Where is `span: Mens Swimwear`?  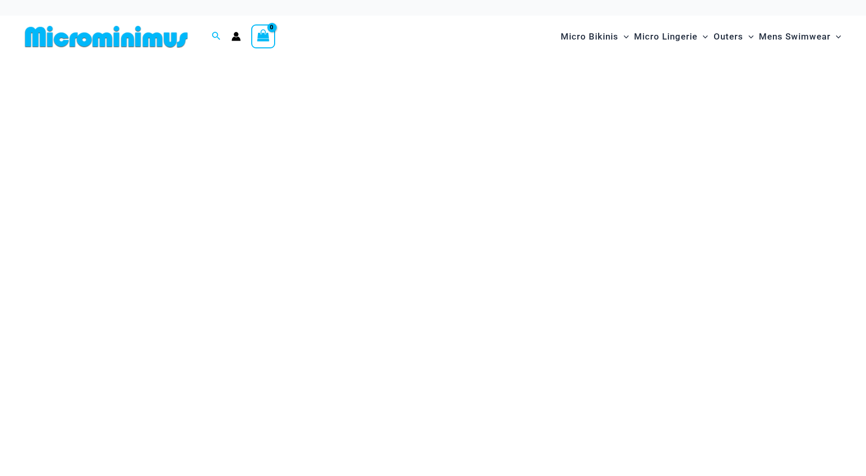
span: Mens Swimwear is located at coordinates (795, 36).